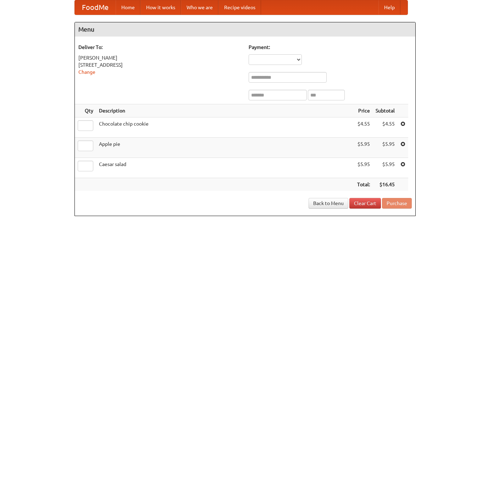 This screenshot has height=502, width=482. Describe the element at coordinates (365, 203) in the screenshot. I see `a: Clear Cart` at that location.